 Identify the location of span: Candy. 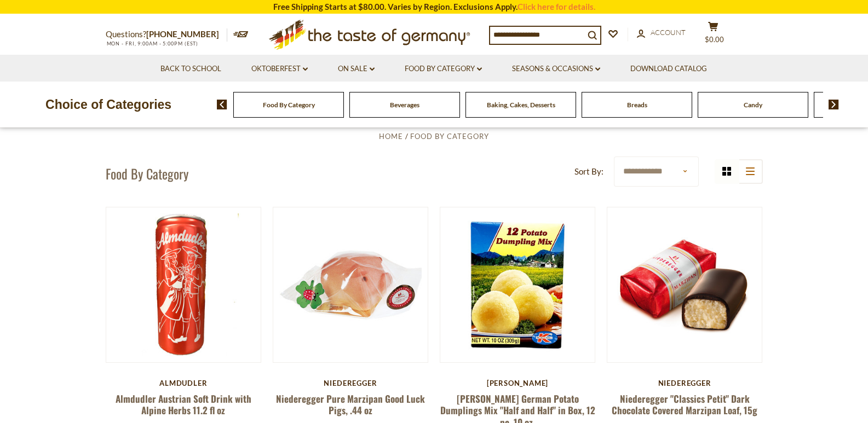
(753, 104).